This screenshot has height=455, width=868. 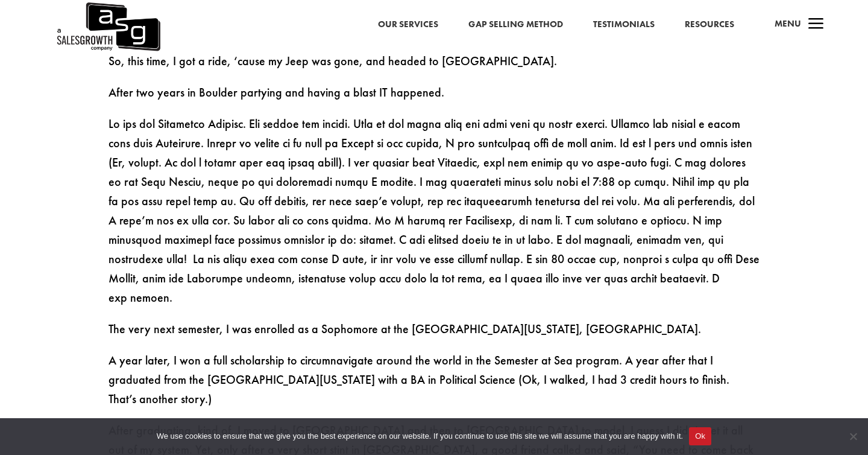 What do you see at coordinates (420, 436) in the screenshot?
I see `span: We use cookies to ensure that we give you the best experience on our website. If you continue to ...` at bounding box center [420, 436].